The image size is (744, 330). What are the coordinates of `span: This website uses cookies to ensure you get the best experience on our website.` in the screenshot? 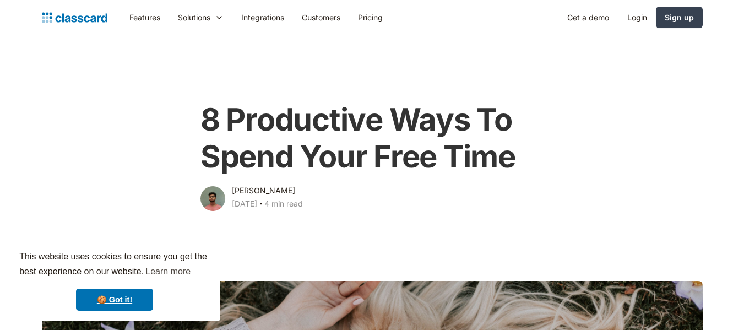 It's located at (115, 265).